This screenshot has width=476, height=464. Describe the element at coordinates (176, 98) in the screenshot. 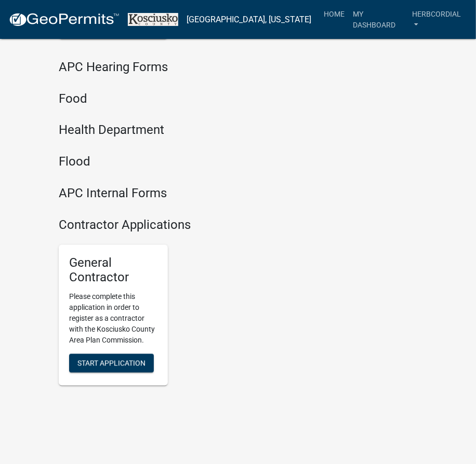

I see `h4: Food` at that location.